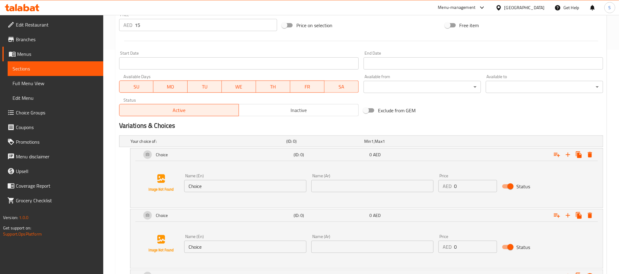  What do you see at coordinates (53, 113) in the screenshot?
I see `a: Choice Groups` at bounding box center [53, 113].